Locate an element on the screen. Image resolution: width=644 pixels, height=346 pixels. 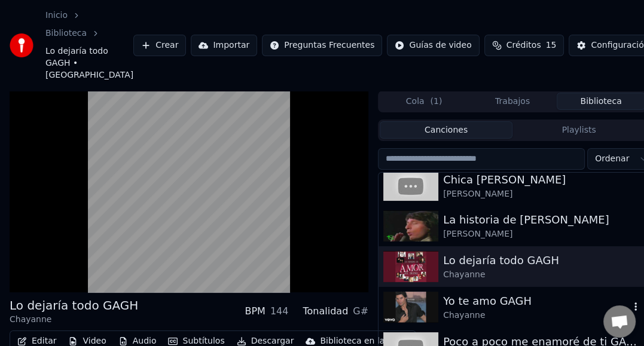
nav: breadcrumb is located at coordinates (89, 45).